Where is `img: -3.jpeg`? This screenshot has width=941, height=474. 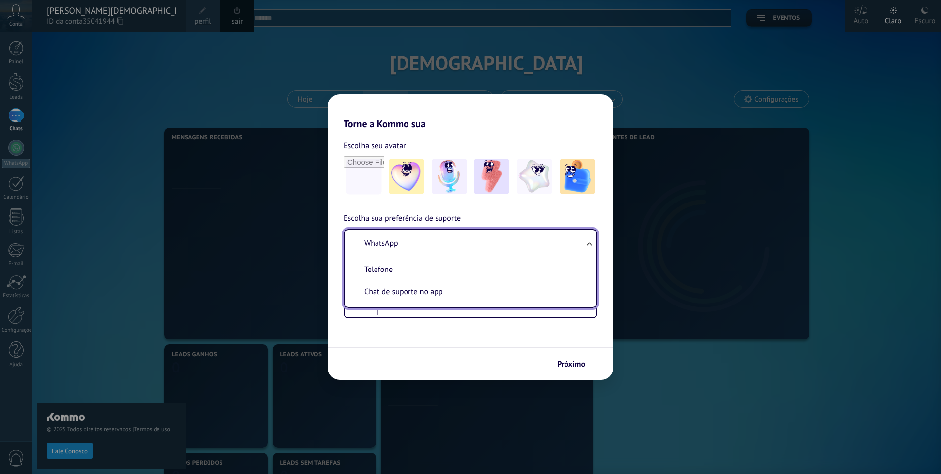
img: -3.jpeg is located at coordinates (492, 176).